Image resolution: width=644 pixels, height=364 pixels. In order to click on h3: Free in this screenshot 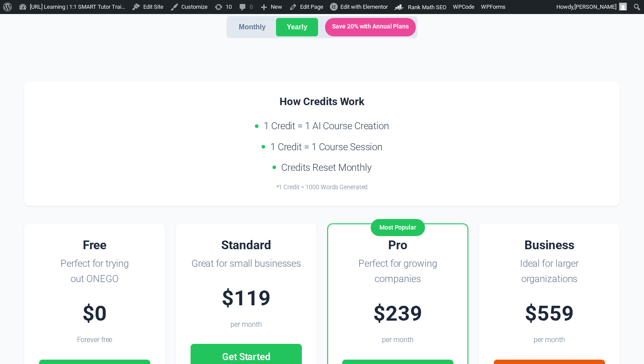, I will do `click(95, 245)`.